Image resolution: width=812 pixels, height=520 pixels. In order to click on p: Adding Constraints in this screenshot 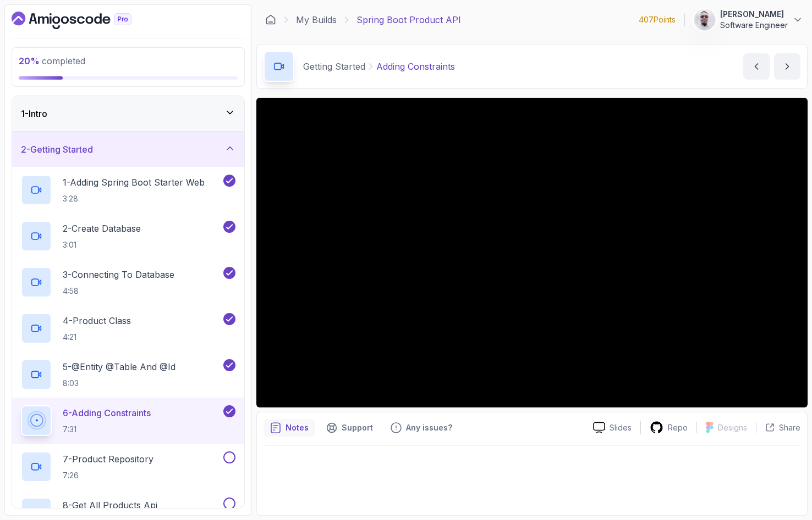, I will do `click(415, 66)`.